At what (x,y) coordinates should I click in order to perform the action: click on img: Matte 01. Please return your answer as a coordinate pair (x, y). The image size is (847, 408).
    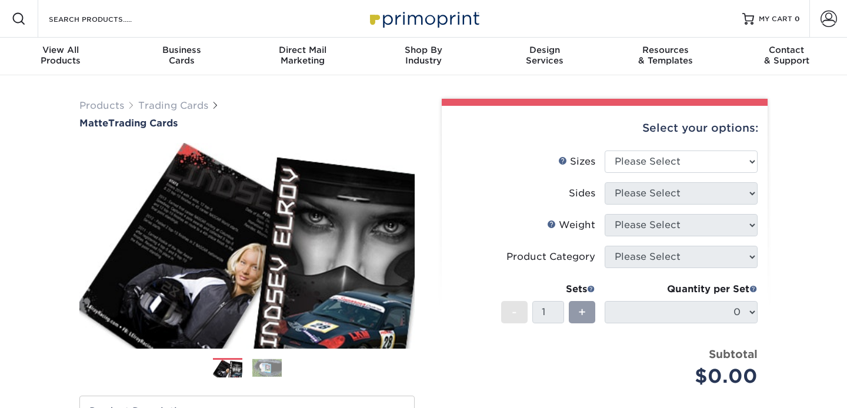
    Looking at the image, I should click on (247, 246).